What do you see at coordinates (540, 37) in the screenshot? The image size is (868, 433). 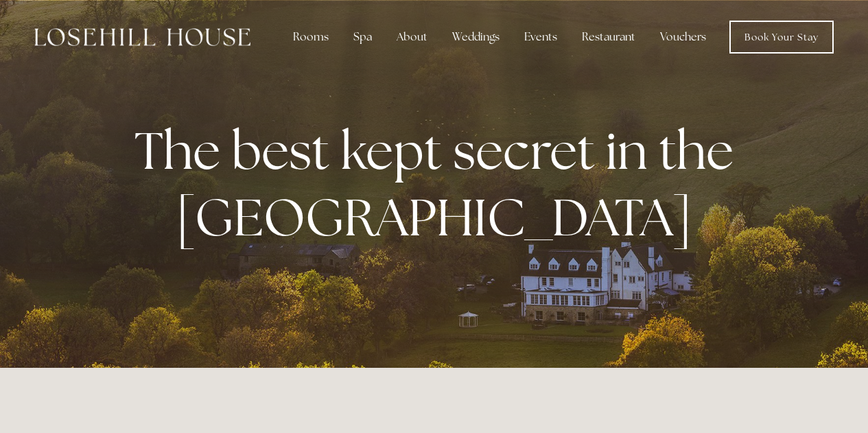 I see `div: Events` at bounding box center [540, 37].